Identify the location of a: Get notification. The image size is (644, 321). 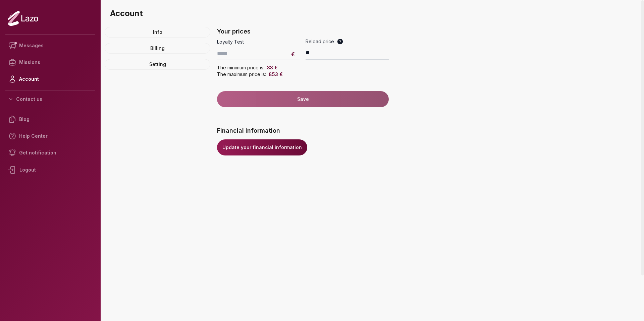
(50, 153).